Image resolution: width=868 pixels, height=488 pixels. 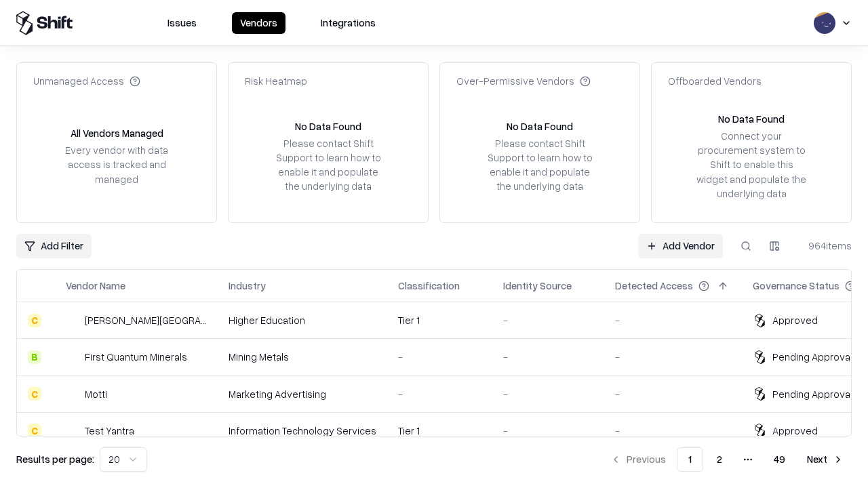 I want to click on button: Add Filter, so click(x=54, y=246).